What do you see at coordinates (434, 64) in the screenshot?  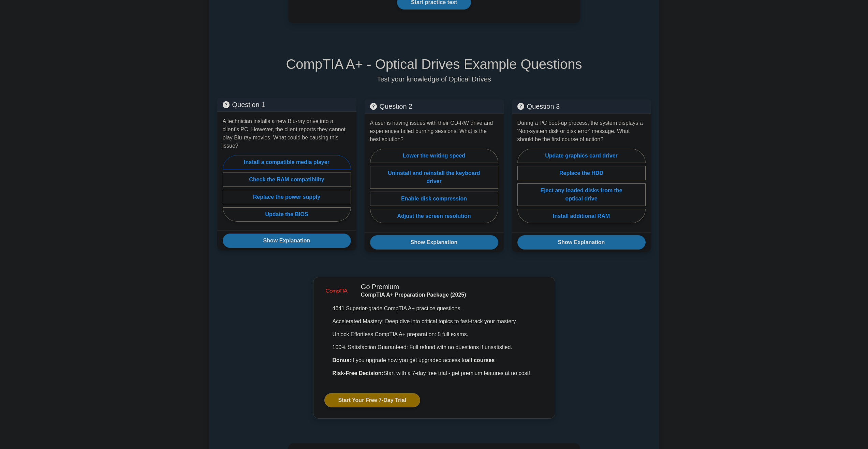 I see `h5: CompTIA A+ - Optical Drives Example Questions` at bounding box center [434, 64].